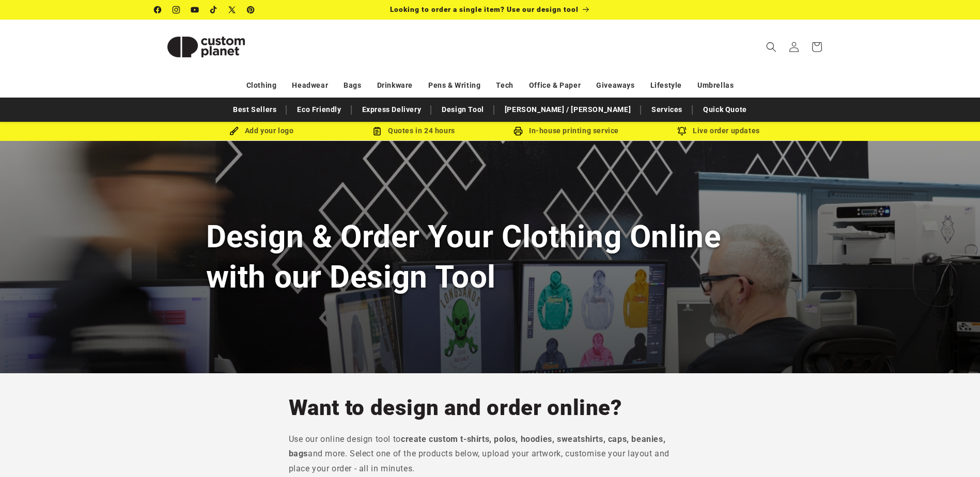 This screenshot has width=980, height=477. I want to click on a: Pens & Writing, so click(454, 86).